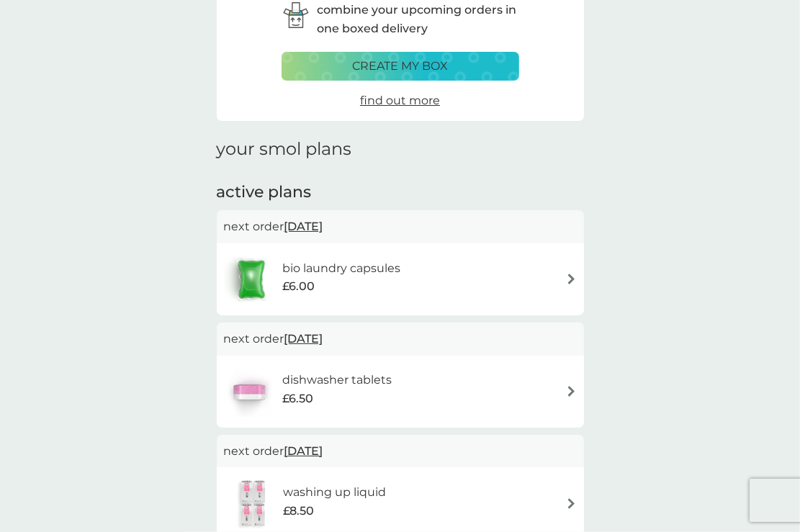 The height and width of the screenshot is (532, 800). Describe the element at coordinates (249, 391) in the screenshot. I see `img: dishwasher tablets` at that location.